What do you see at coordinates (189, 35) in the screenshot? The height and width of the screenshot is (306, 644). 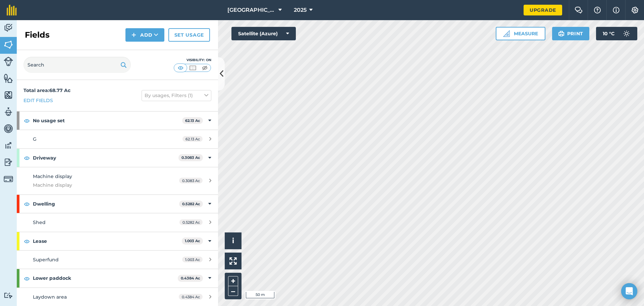 I see `a: Set usage` at bounding box center [189, 35].